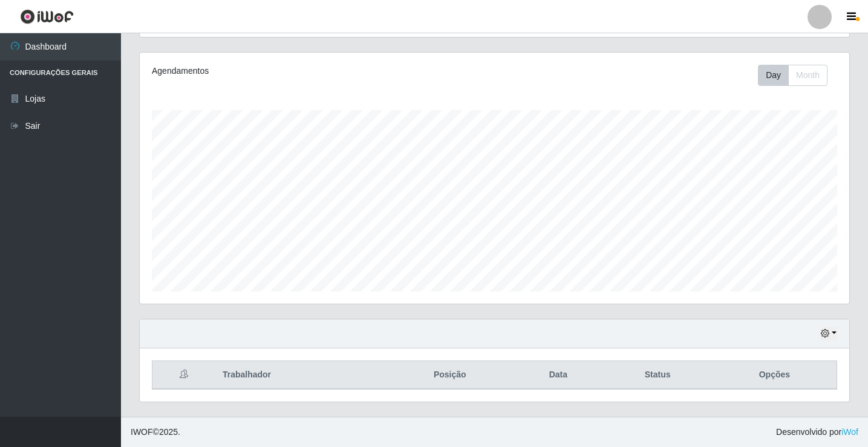  I want to click on th: Status, so click(657, 375).